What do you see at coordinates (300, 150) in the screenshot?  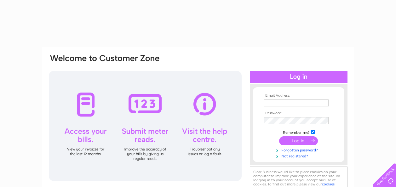 I see `a: Forgotten password?` at bounding box center [300, 150].